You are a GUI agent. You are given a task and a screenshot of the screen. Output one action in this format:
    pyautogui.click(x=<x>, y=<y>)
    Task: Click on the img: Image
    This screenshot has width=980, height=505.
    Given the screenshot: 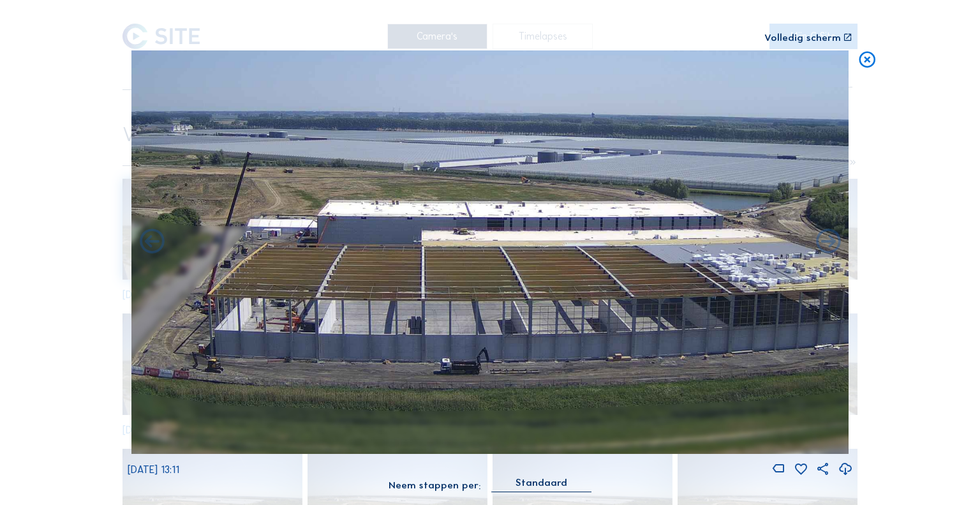 What is the action you would take?
    pyautogui.click(x=490, y=252)
    